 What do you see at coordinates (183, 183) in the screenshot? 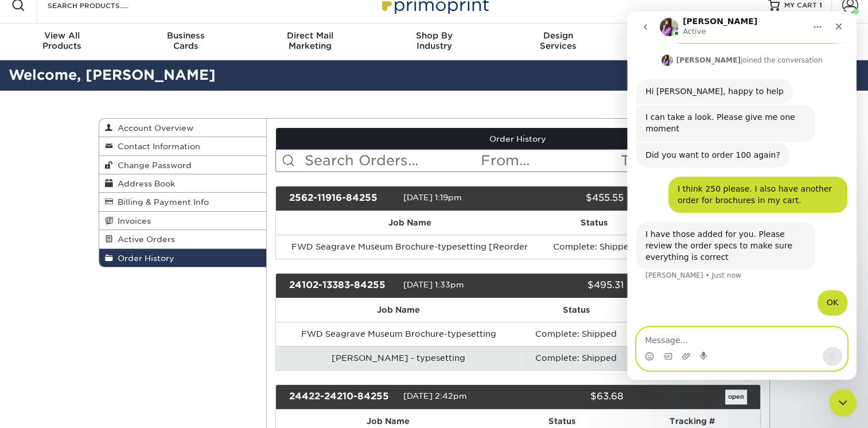
I see `a: Address Book` at bounding box center [183, 183].